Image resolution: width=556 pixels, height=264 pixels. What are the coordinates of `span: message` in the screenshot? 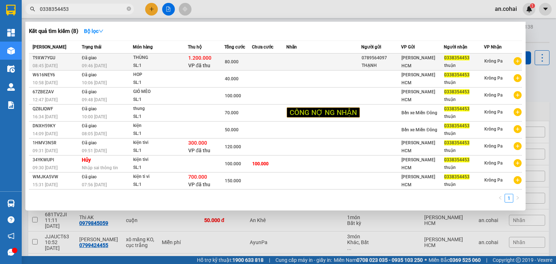 It's located at (11, 252).